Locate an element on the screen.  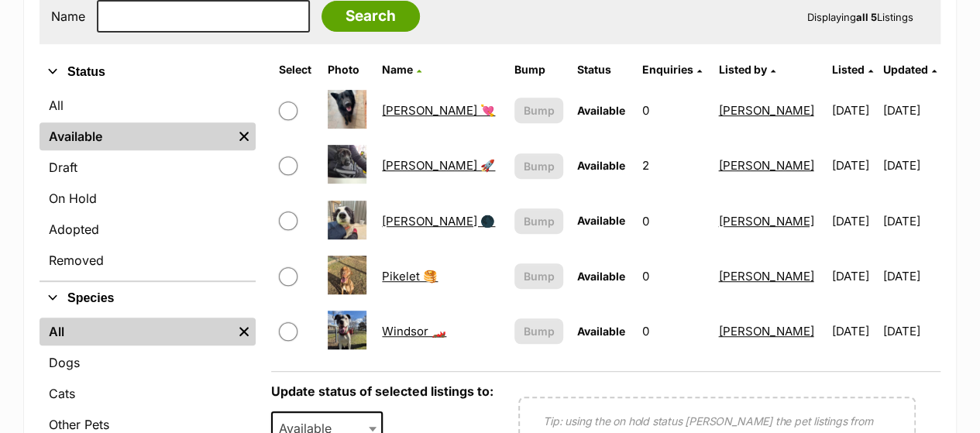
label: Name is located at coordinates (68, 16).